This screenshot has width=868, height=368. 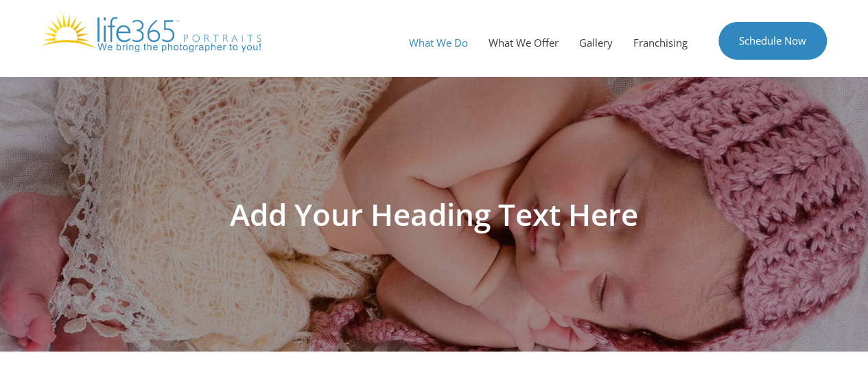 What do you see at coordinates (524, 42) in the screenshot?
I see `a: What We Offer` at bounding box center [524, 42].